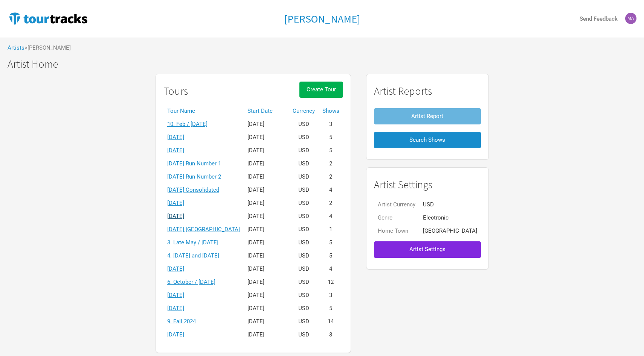  What do you see at coordinates (326, 64) in the screenshot?
I see `h1: Artist Home` at bounding box center [326, 64].